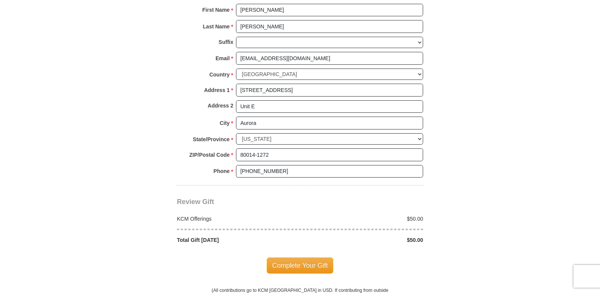 Image resolution: width=600 pixels, height=293 pixels. What do you see at coordinates (209, 155) in the screenshot?
I see `strong: ZIP/Postal Code` at bounding box center [209, 155].